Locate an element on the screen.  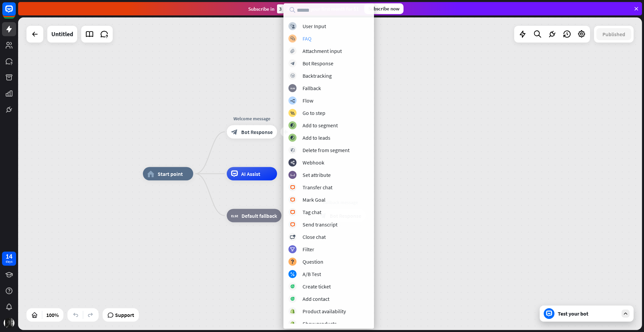
div: Add contact is located at coordinates (316, 299).